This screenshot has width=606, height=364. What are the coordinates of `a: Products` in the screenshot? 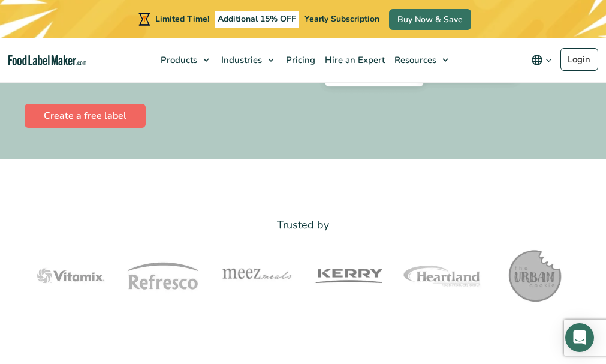 It's located at (185, 60).